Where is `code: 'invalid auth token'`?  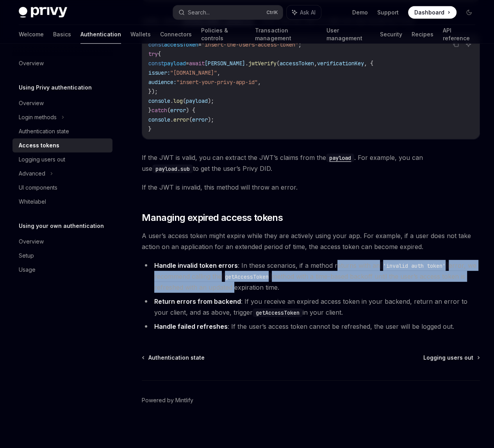 code: 'invalid auth token' is located at coordinates (414, 266).